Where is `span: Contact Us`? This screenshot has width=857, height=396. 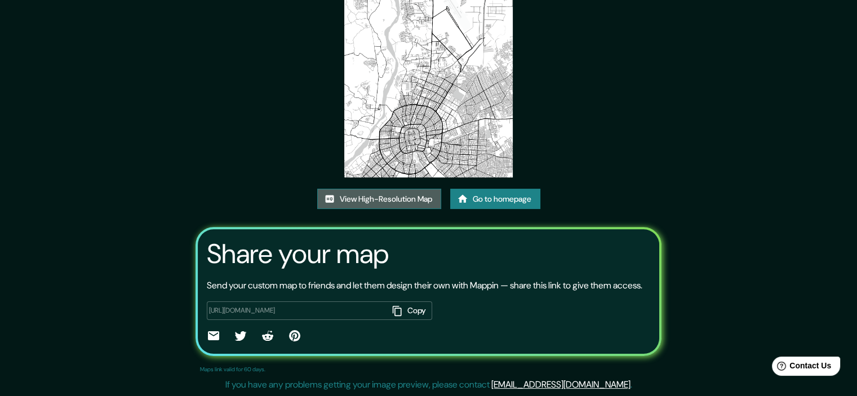 span: Contact Us is located at coordinates (54, 14).